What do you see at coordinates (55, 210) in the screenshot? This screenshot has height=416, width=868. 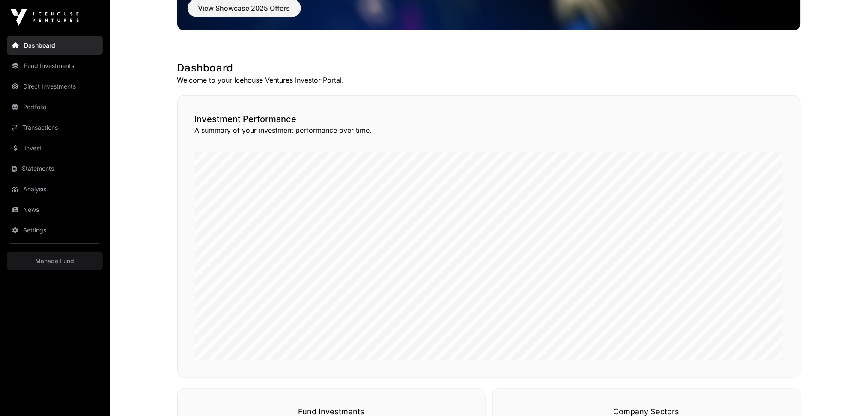 I see `a: News` at bounding box center [55, 210].